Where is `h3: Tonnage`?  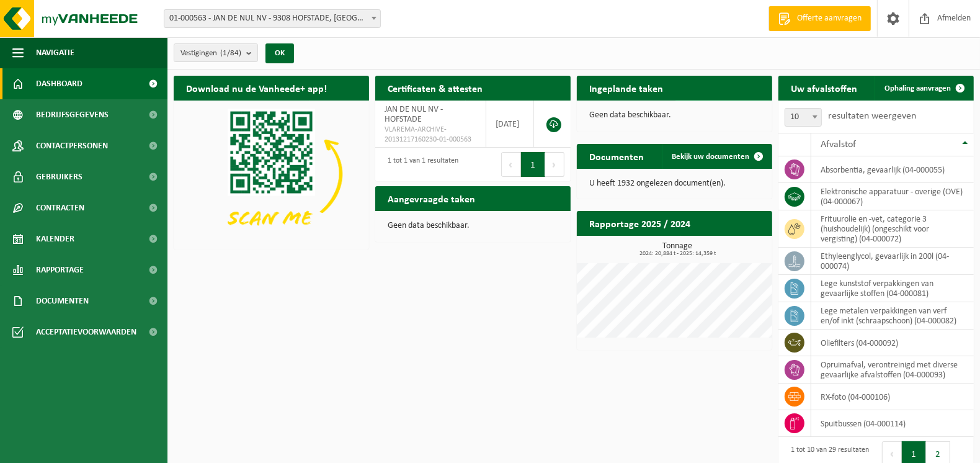 h3: Tonnage is located at coordinates (677, 249).